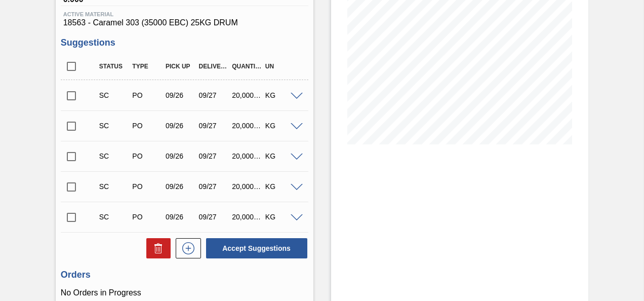  I want to click on span: 18563 - Caramel 303 (35000 EBC) 25KG DRUM, so click(184, 23).